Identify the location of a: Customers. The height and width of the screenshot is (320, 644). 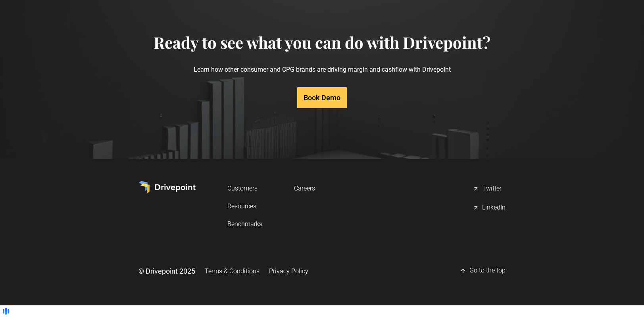
(245, 188).